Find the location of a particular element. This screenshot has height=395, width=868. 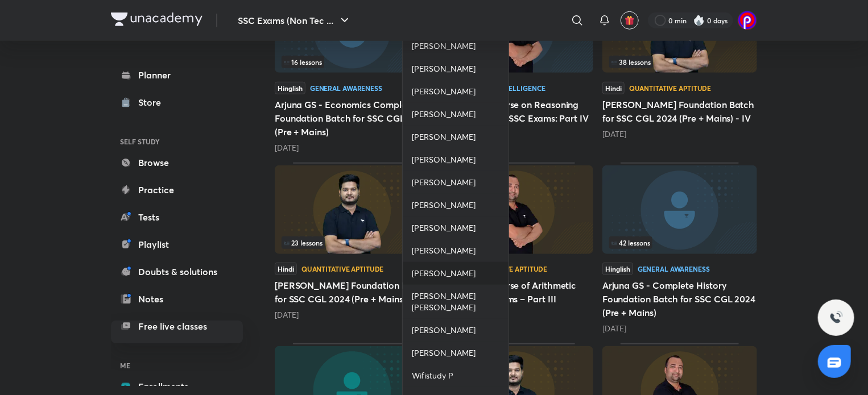

h6: SELF STUDY is located at coordinates (177, 141).